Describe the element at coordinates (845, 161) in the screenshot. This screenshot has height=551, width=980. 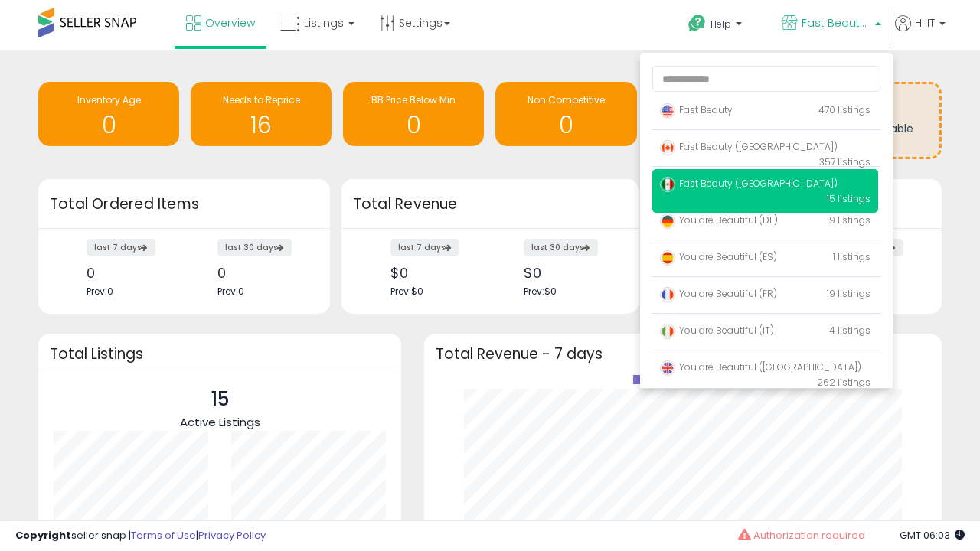
I see `span: 357 listings` at that location.